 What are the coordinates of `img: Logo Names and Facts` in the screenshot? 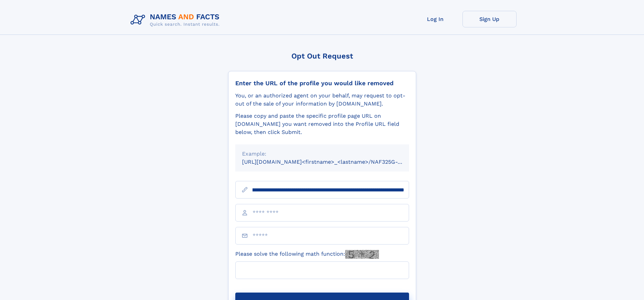 It's located at (177, 20).